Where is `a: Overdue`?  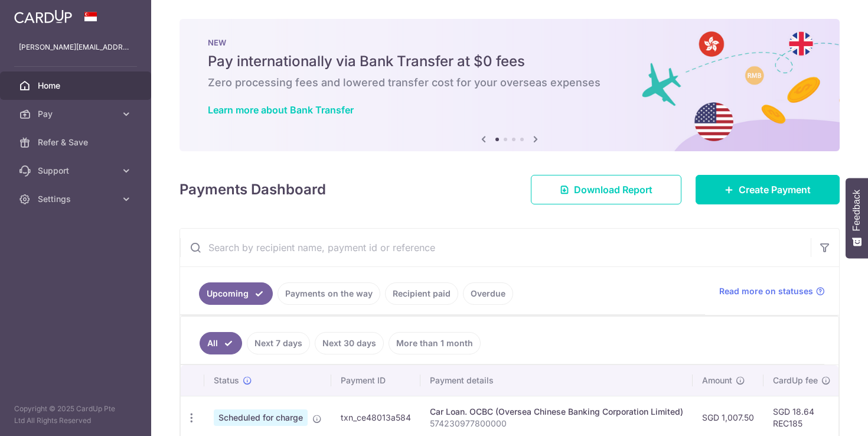
a: Overdue is located at coordinates (488, 293).